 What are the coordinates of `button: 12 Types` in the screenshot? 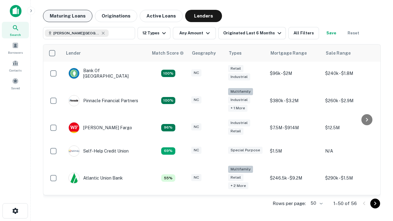 It's located at (154, 33).